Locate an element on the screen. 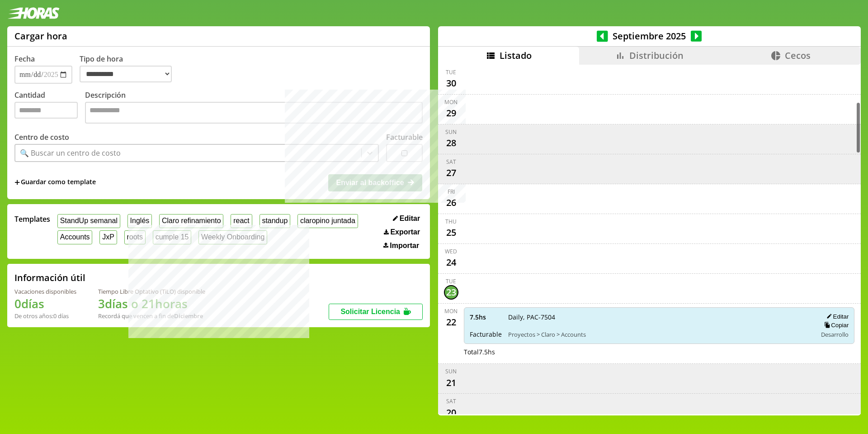  span: Daily, PAC-7504 is located at coordinates (660, 317).